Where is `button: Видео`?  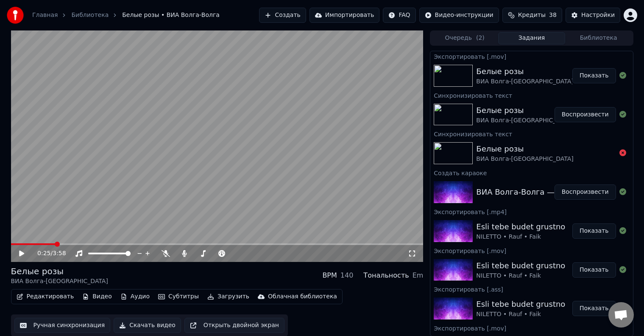
button: Видео is located at coordinates (97, 297).